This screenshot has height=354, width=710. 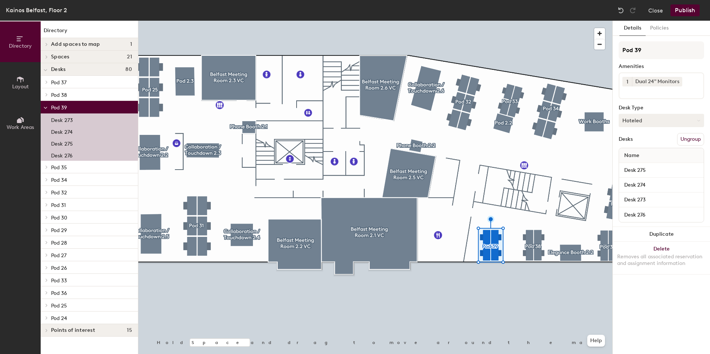 I want to click on span: Add spaces to map, so click(x=75, y=44).